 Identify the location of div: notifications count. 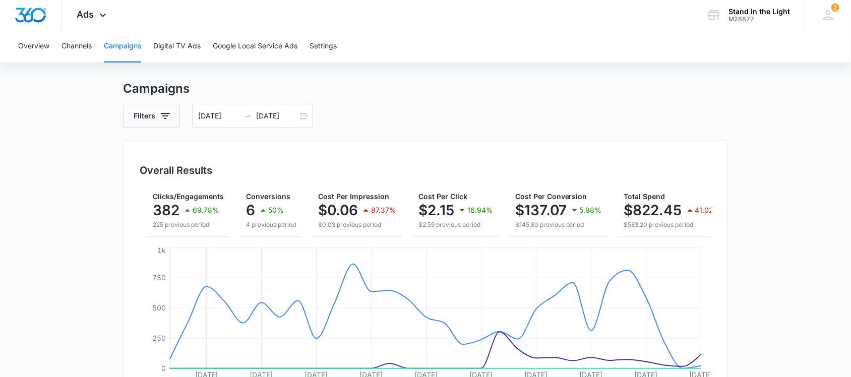
(836, 8).